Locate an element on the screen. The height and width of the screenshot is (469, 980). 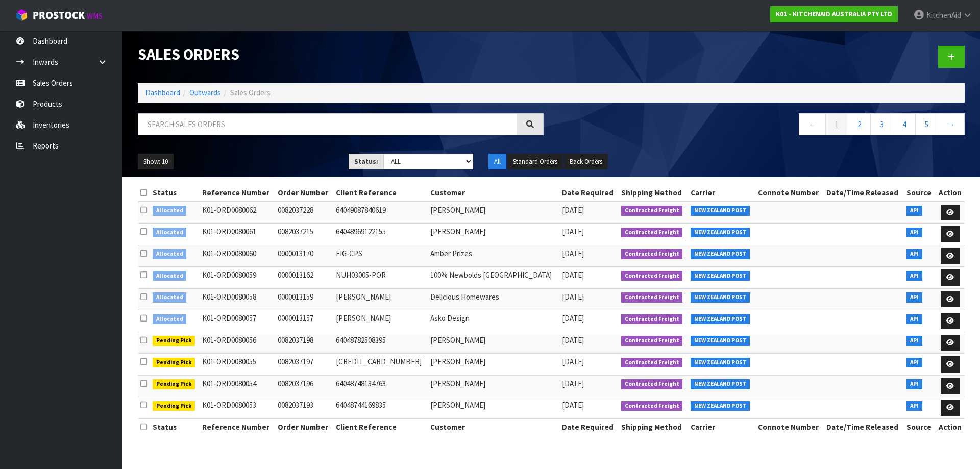
button: Standard Orders is located at coordinates (535, 162).